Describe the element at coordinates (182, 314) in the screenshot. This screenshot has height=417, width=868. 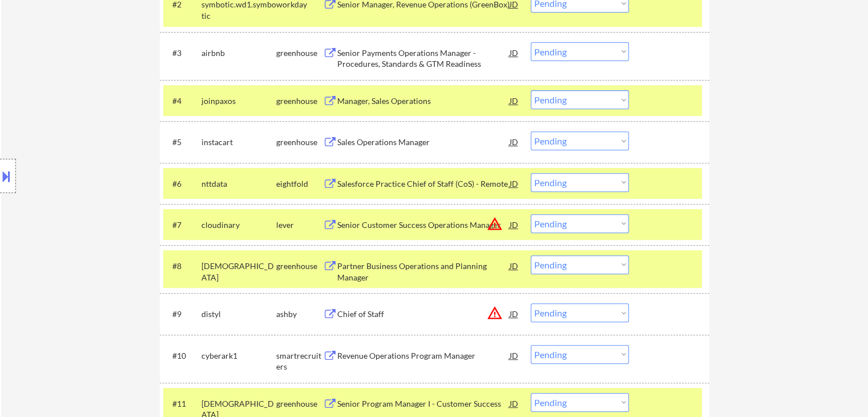
I see `div: #9` at that location.